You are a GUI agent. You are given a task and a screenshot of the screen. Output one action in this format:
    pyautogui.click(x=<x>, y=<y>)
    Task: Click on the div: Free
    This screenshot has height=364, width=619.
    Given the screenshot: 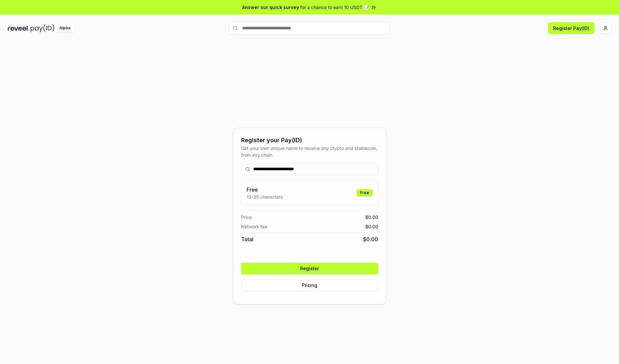 What is the action you would take?
    pyautogui.click(x=364, y=192)
    